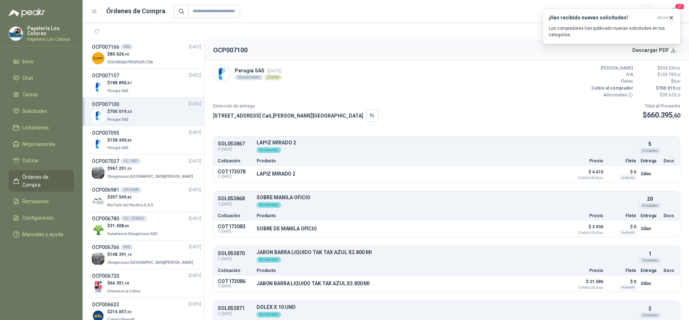 This screenshot has height=320, width=689. What do you see at coordinates (136, 11) in the screenshot?
I see `h1: Órdenes de Compra` at bounding box center [136, 11].